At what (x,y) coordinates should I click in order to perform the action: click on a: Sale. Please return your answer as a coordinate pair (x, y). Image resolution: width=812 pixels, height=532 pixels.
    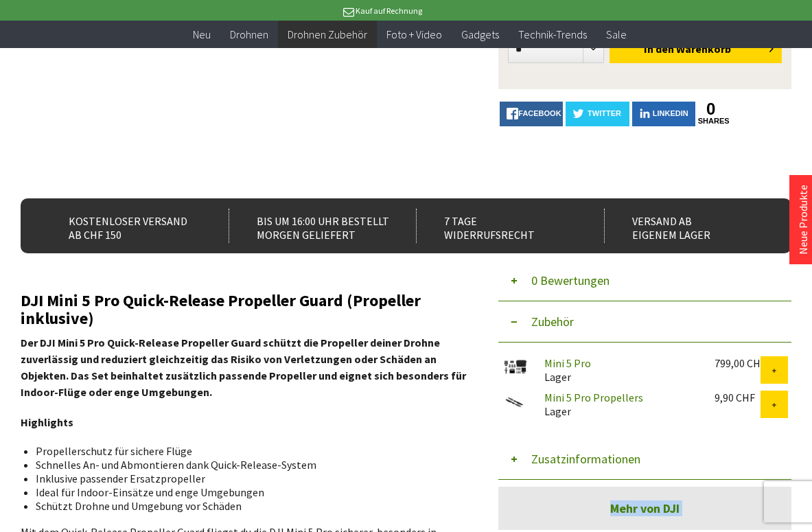
    Looking at the image, I should click on (616, 34).